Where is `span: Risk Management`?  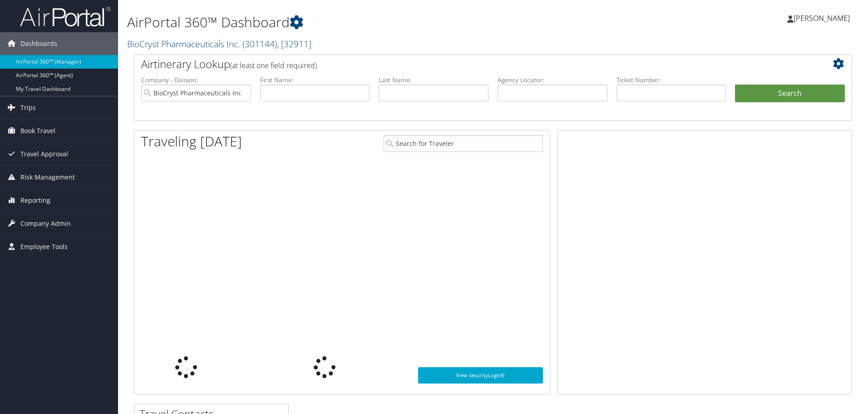 span: Risk Management is located at coordinates (47, 178).